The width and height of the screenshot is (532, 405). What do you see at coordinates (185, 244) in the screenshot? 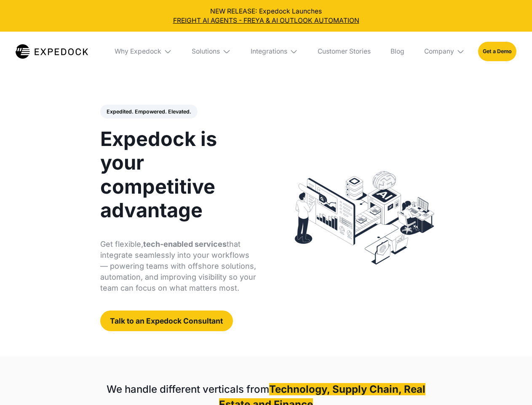
I see `strong: tech-enabled services` at bounding box center [185, 244].